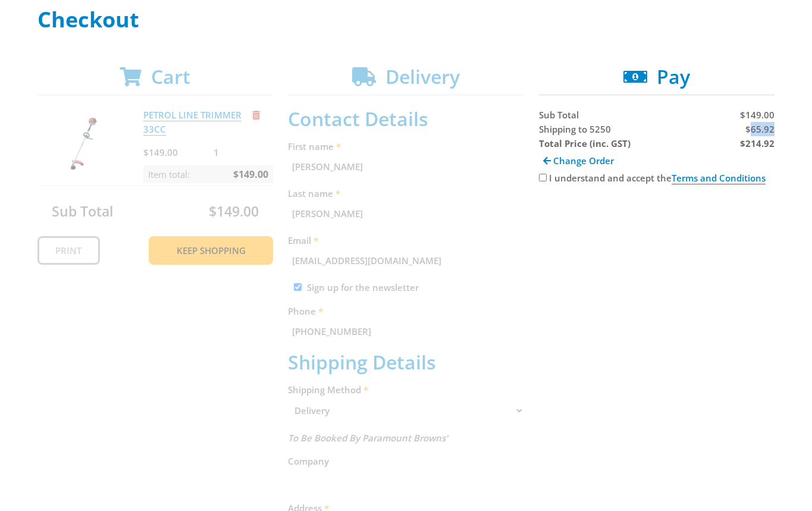 This screenshot has width=812, height=511. What do you see at coordinates (758, 115) in the screenshot?
I see `span: $149.00` at bounding box center [758, 115].